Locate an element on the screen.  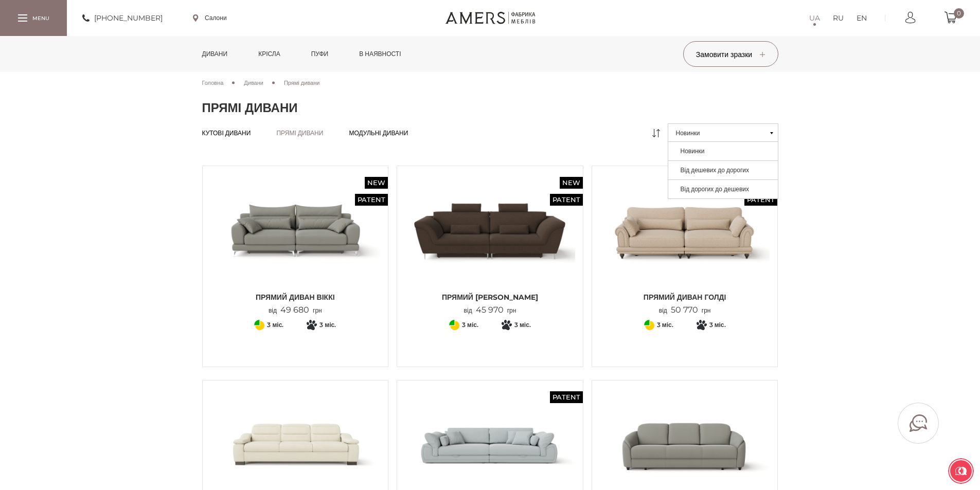
a: New Patent Прямий диван ВІККІ Прямий диван ВІККІ Прямий диван ВІККІ від49 680грн is located at coordinates (295, 245).